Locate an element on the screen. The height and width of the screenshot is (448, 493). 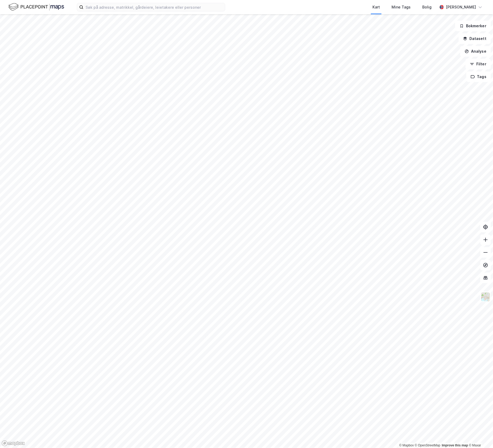
a: Mapbox is located at coordinates (406, 445).